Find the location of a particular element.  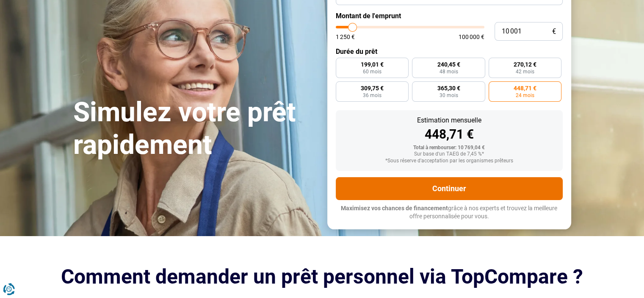

div: Estimation mensuelle is located at coordinates (449, 120).